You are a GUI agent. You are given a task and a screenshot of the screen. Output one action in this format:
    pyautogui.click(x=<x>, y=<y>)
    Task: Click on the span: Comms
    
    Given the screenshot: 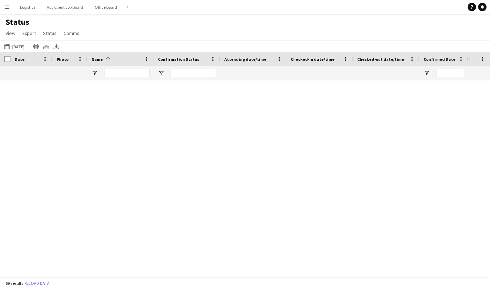 What is the action you would take?
    pyautogui.click(x=71, y=33)
    